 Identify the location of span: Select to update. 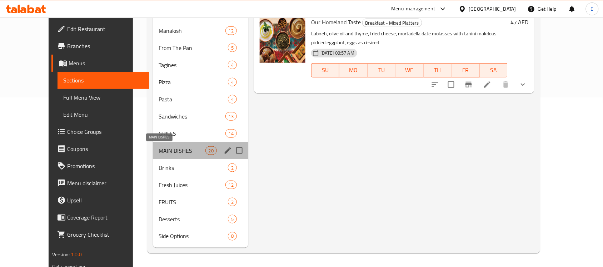
(451, 85).